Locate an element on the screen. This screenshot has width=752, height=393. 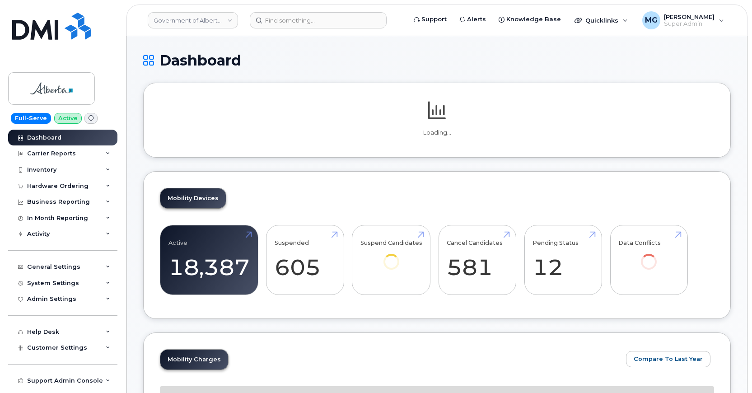
button: Compare To Last Year is located at coordinates (668, 359).